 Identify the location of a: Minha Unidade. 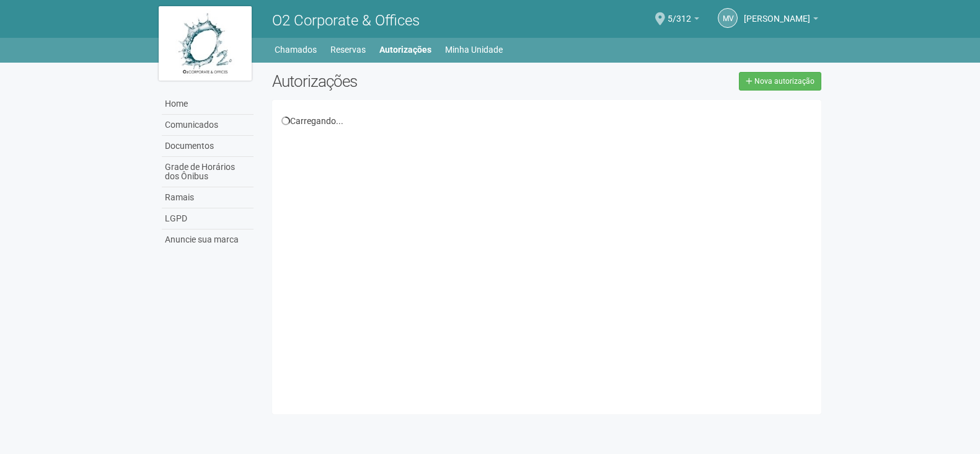
(474, 49).